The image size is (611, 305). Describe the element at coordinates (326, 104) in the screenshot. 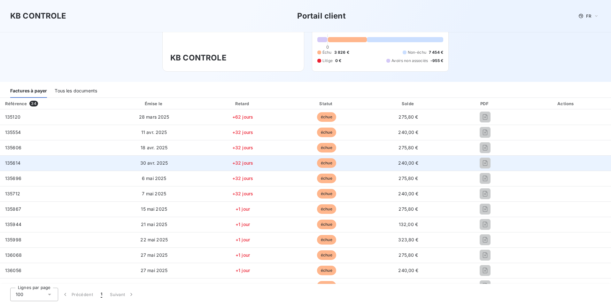

I see `div: Statut` at that location.